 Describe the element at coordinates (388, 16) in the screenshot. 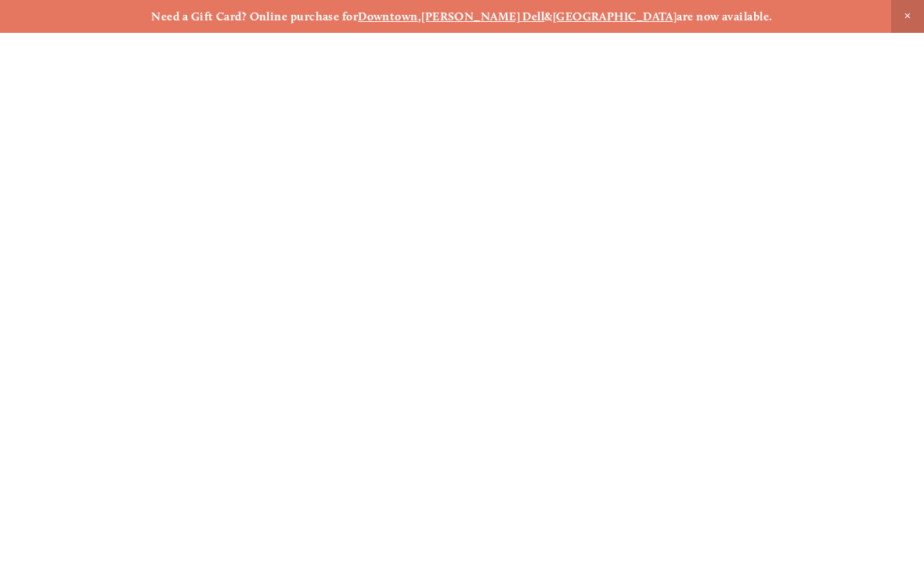

I see `strong: Downtown` at that location.